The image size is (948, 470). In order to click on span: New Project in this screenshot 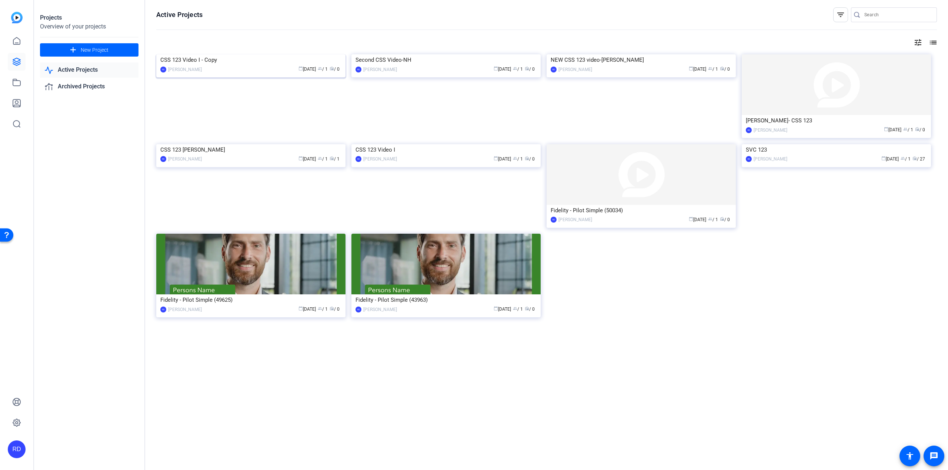, I will do `click(94, 50)`.